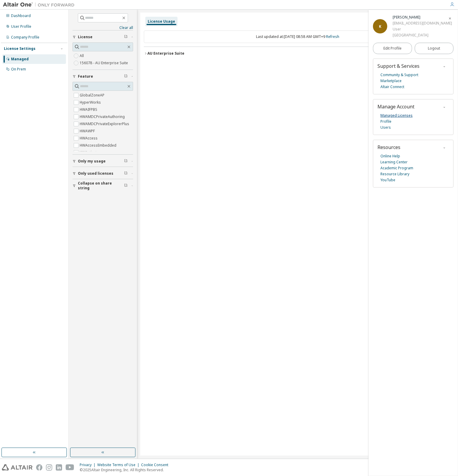 Image resolution: width=458 pixels, height=476 pixels. What do you see at coordinates (297, 53) in the screenshot?
I see `button: AU Enterprise SuiteLicense ID: 156078` at bounding box center [297, 53].